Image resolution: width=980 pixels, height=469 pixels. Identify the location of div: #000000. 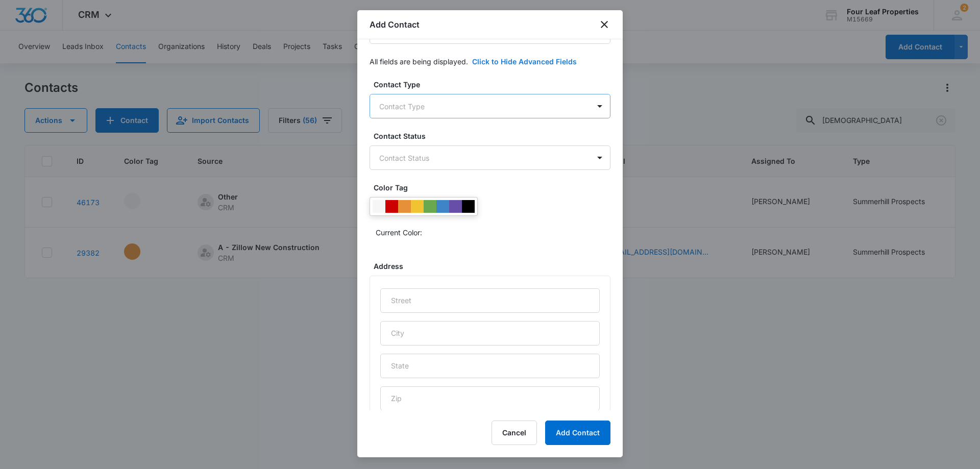
(468, 206).